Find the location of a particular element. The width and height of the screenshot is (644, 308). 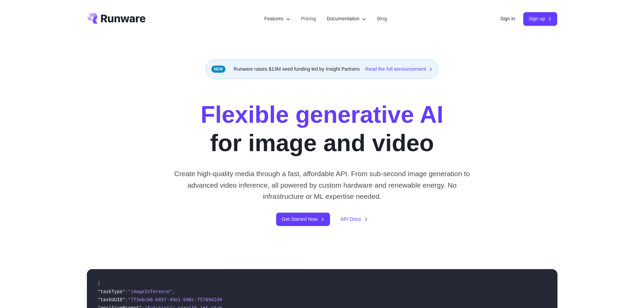

a: Read the full announcement is located at coordinates (398, 69).